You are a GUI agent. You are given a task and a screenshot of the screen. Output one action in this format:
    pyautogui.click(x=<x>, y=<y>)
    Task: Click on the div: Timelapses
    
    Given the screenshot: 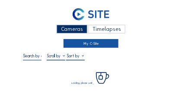 What is the action you would take?
    pyautogui.click(x=107, y=29)
    